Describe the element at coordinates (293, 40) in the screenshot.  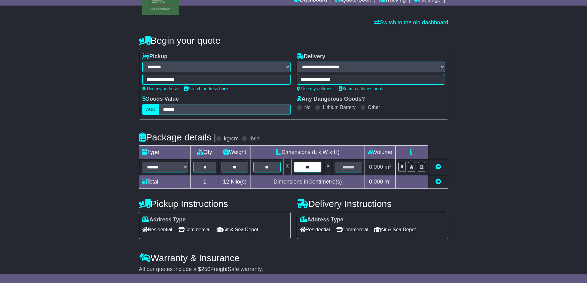
I see `h4: Begin your quote` at that location.